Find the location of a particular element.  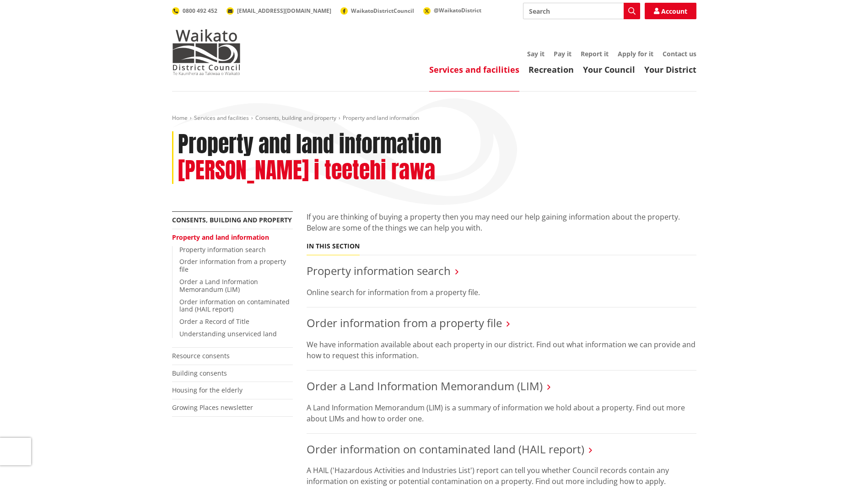

p: A HAIL ('Hazardous Activities and Industries List') report can tell you whether Council records c... is located at coordinates (501, 476).